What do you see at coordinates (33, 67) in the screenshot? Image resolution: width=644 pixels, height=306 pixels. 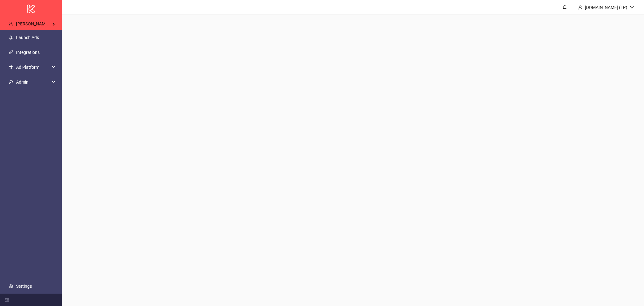 I see `span: Ad Platform` at bounding box center [33, 67].